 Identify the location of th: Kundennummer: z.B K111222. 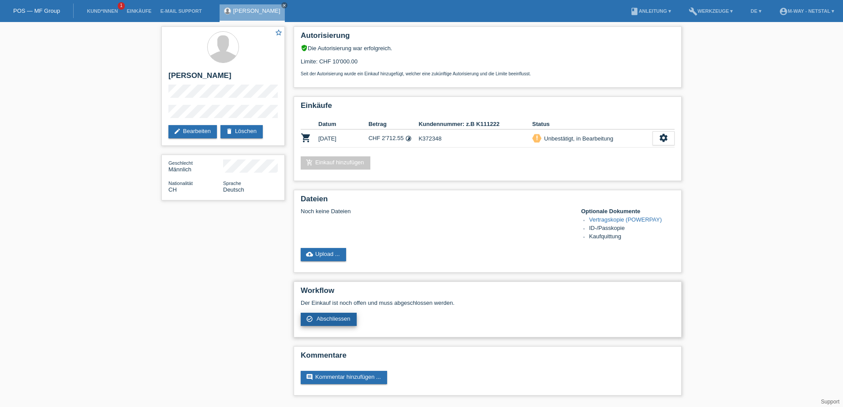
(475, 124).